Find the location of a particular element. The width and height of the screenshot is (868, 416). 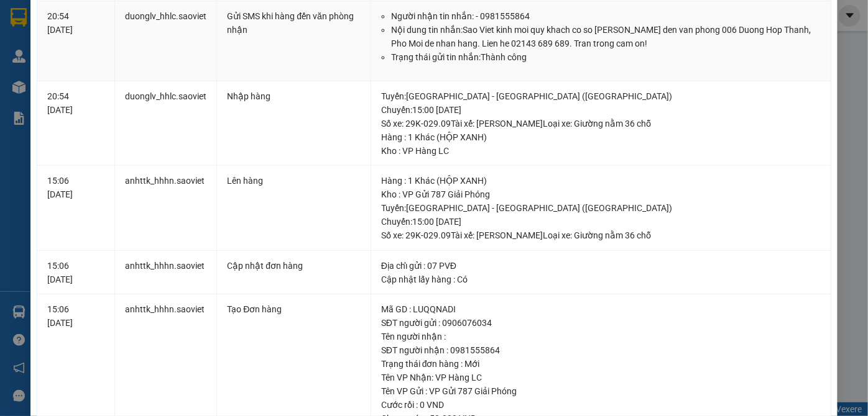

div: Cập nhật lấy hàng : Có is located at coordinates (601, 280).